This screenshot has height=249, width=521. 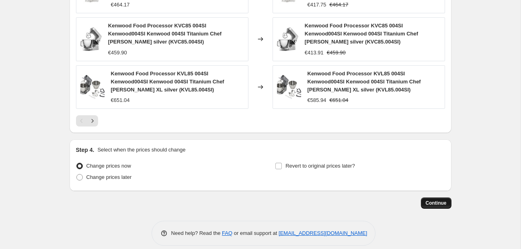 What do you see at coordinates (85, 150) in the screenshot?
I see `h2: Step 4.` at bounding box center [85, 150].